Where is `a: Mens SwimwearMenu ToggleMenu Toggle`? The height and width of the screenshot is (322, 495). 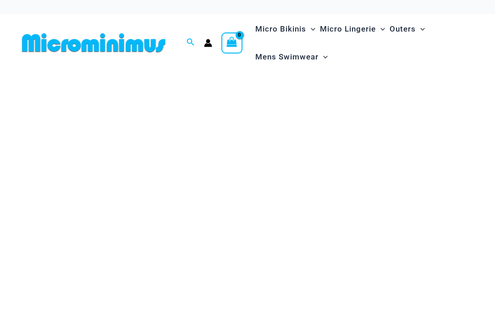 a: Mens SwimwearMenu ToggleMenu Toggle is located at coordinates (291, 57).